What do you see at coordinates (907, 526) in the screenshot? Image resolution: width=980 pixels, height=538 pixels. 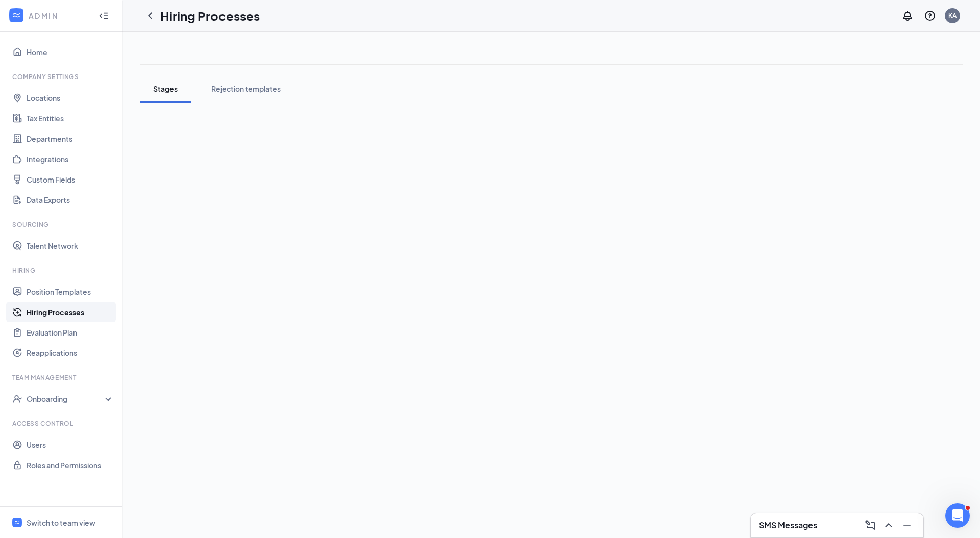 I see `button: Minimize` at bounding box center [907, 526].